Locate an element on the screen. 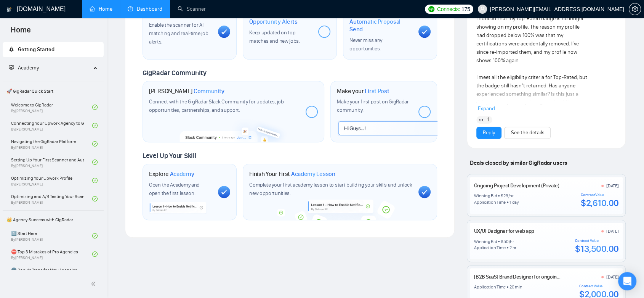  h1: Explore is located at coordinates (171, 174).